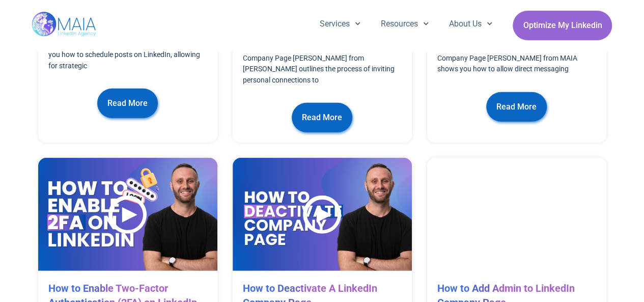  What do you see at coordinates (404, 24) in the screenshot?
I see `a: Resources` at bounding box center [404, 24].